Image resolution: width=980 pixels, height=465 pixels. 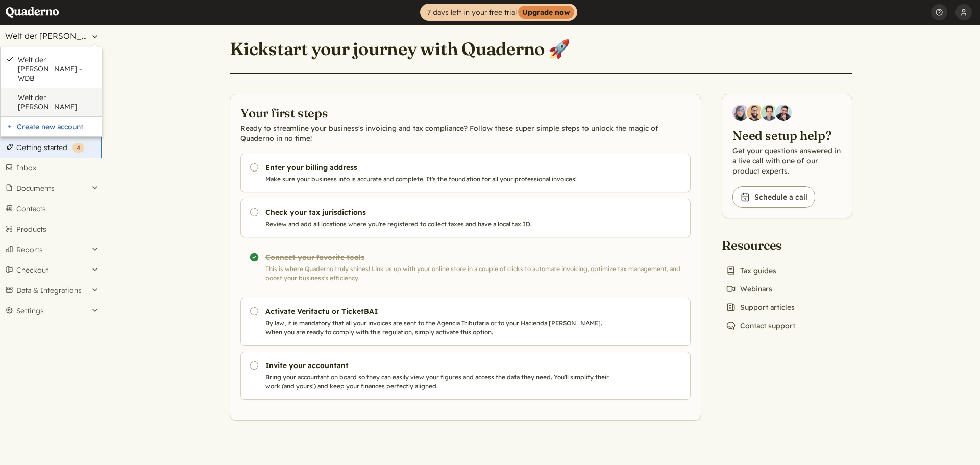 I want to click on a: Webinars, so click(x=749, y=289).